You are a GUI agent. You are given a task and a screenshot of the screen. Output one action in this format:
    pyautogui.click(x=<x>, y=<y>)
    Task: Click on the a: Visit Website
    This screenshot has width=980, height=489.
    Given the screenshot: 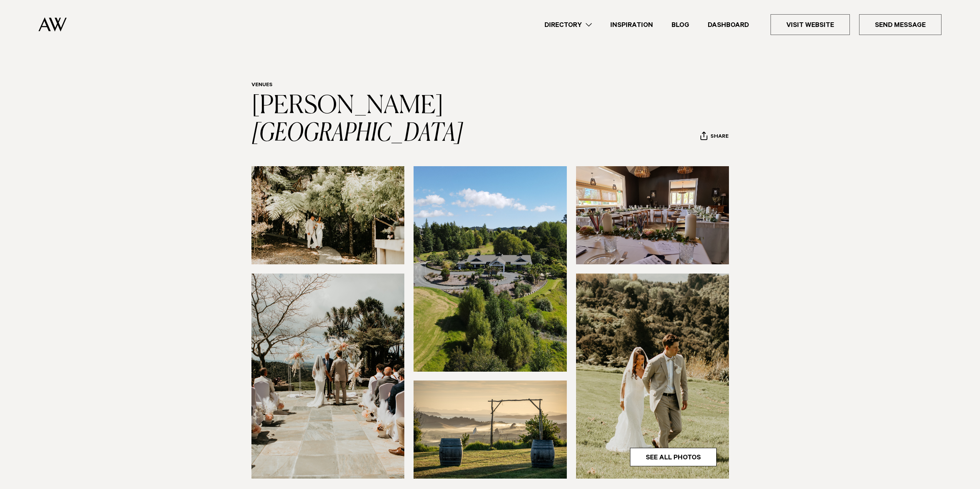 What is the action you would take?
    pyautogui.click(x=810, y=25)
    